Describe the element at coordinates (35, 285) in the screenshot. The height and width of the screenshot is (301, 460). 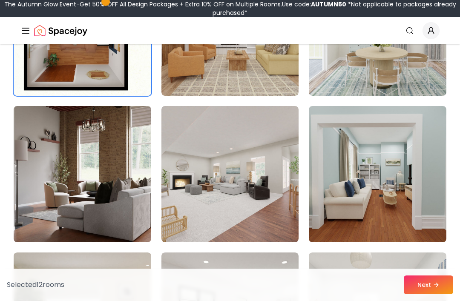
I see `p: Selected 12 room s` at that location.